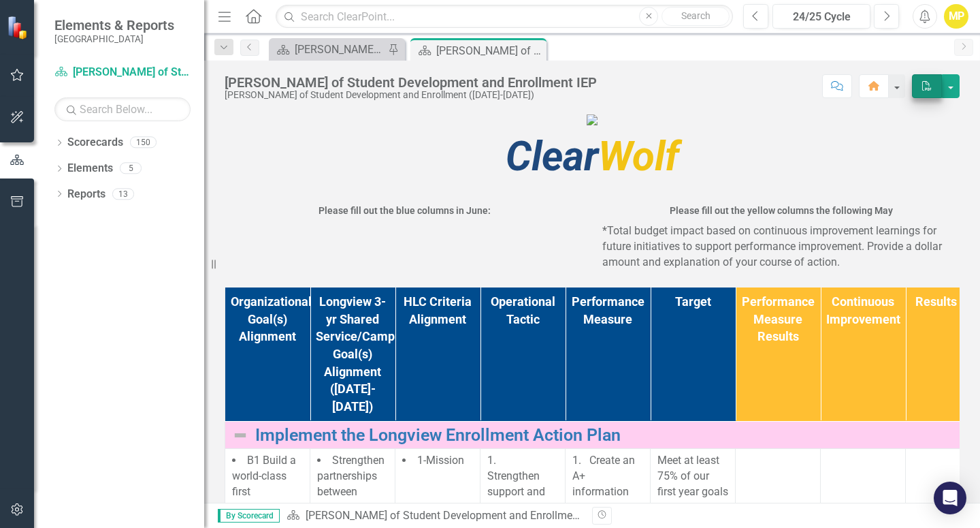 The width and height of the screenshot is (980, 528). Describe the element at coordinates (821, 17) in the screenshot. I see `button: 24/25 Cycle` at that location.